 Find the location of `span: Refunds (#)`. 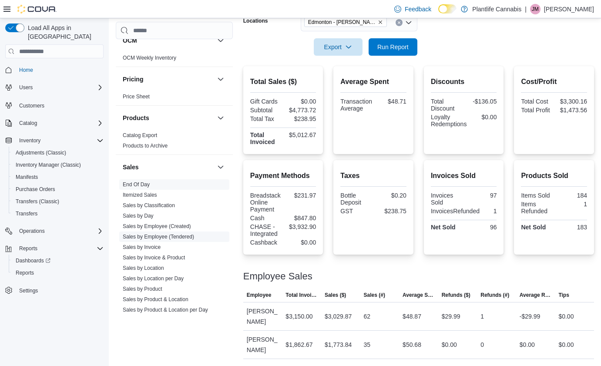

span: Refunds (#) is located at coordinates (495, 295).